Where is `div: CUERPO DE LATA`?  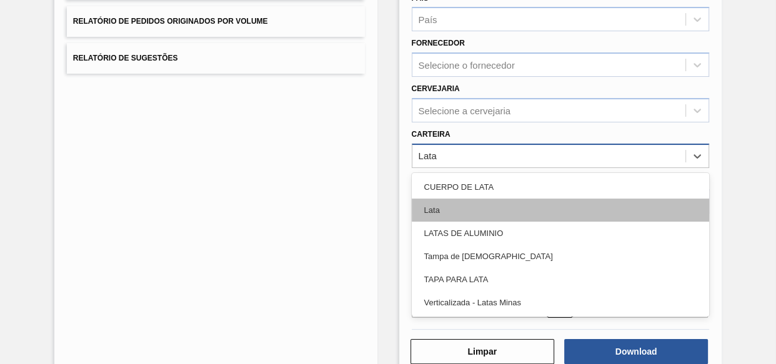
div: CUERPO DE LATA is located at coordinates (560, 187).